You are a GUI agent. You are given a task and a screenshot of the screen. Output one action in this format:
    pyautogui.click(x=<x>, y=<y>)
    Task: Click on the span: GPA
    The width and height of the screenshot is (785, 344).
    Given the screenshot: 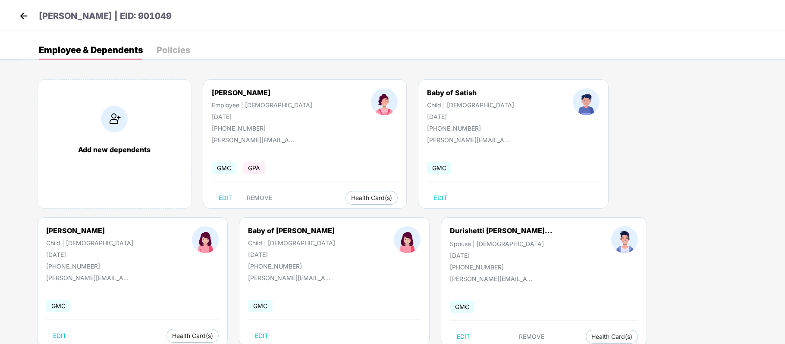 What is the action you would take?
    pyautogui.click(x=254, y=168)
    